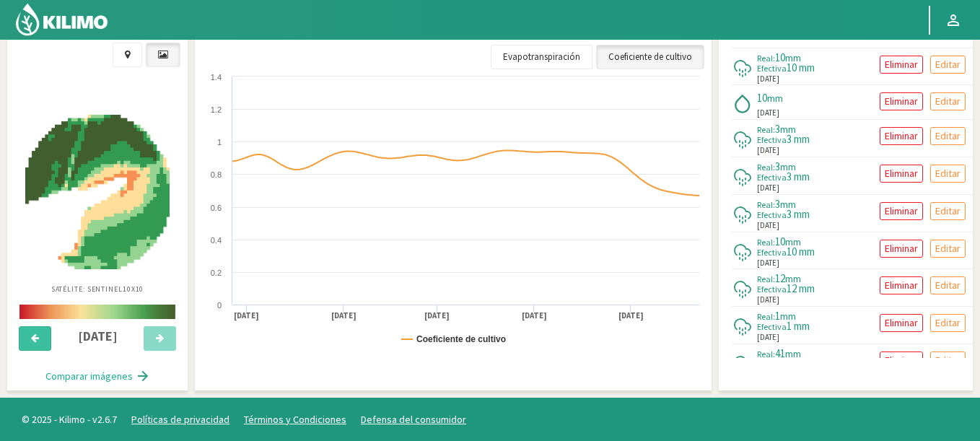  Describe the element at coordinates (215, 273) in the screenshot. I see `text: 0.2` at that location.